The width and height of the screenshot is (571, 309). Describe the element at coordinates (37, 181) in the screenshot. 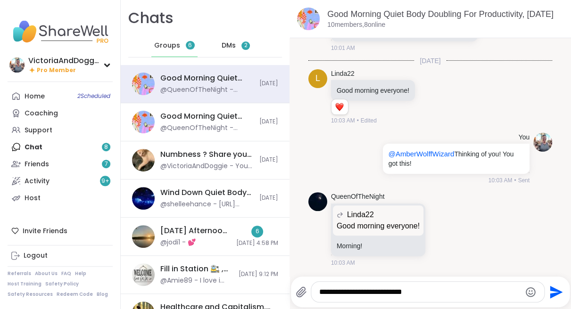

I see `div: Activity` at that location.